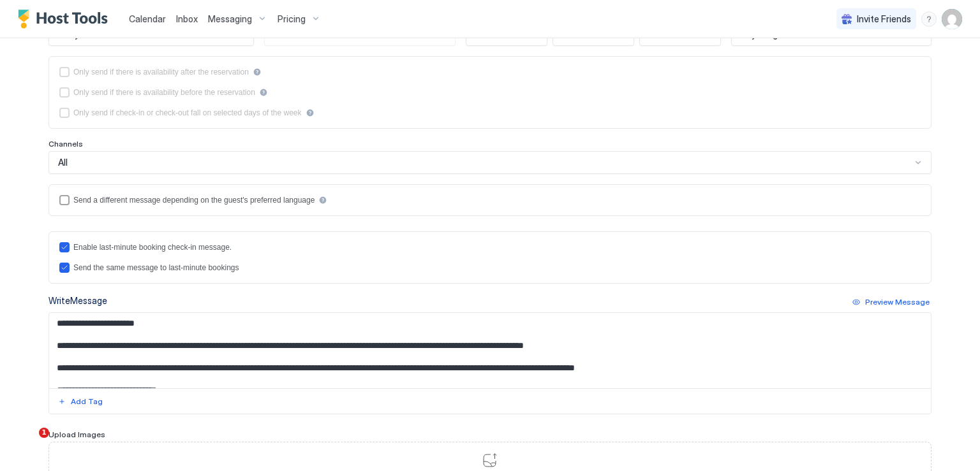  Describe the element at coordinates (490, 93) in the screenshot. I see `div: beforeReservation` at that location.